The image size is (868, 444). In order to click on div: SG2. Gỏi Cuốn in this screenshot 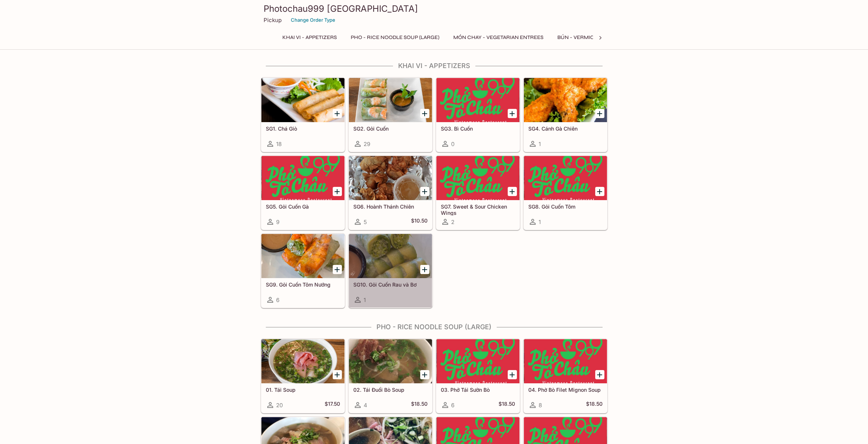, I will do `click(390, 100)`.